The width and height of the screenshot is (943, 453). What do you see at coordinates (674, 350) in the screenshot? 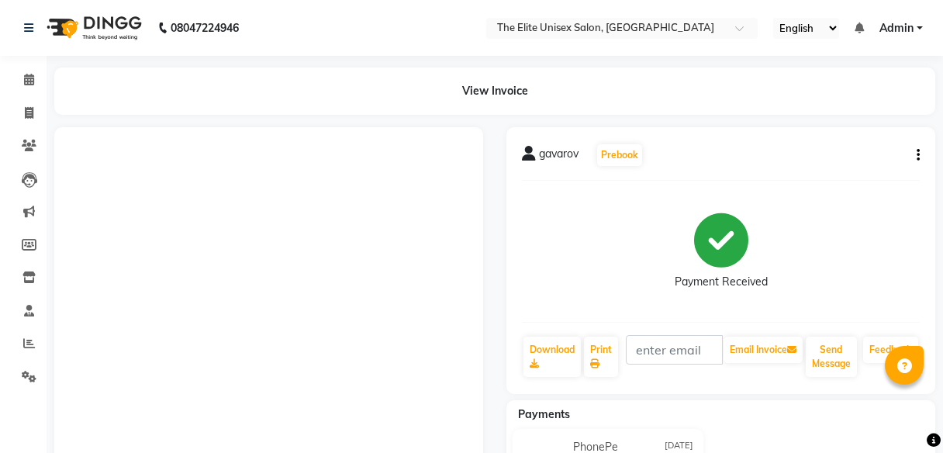
I see `input: enter email` at bounding box center [674, 350].